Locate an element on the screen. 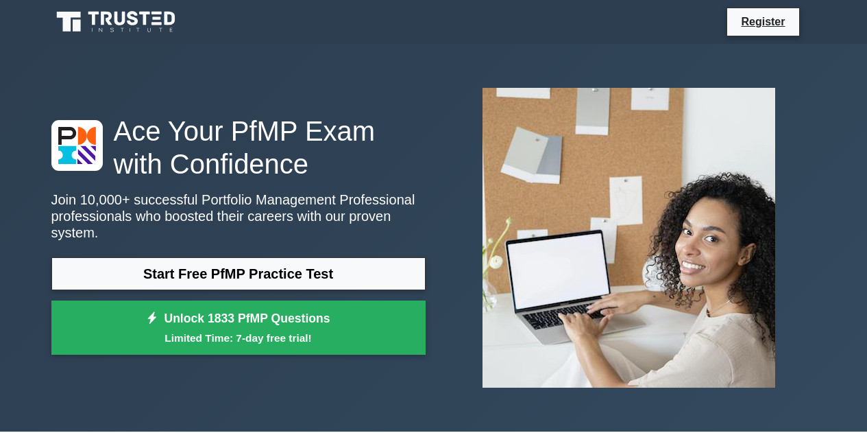 This screenshot has height=433, width=867. a: Unlock 1833 PfMP QuestionsLimited Time: 7-day free trial! is located at coordinates (239, 328).